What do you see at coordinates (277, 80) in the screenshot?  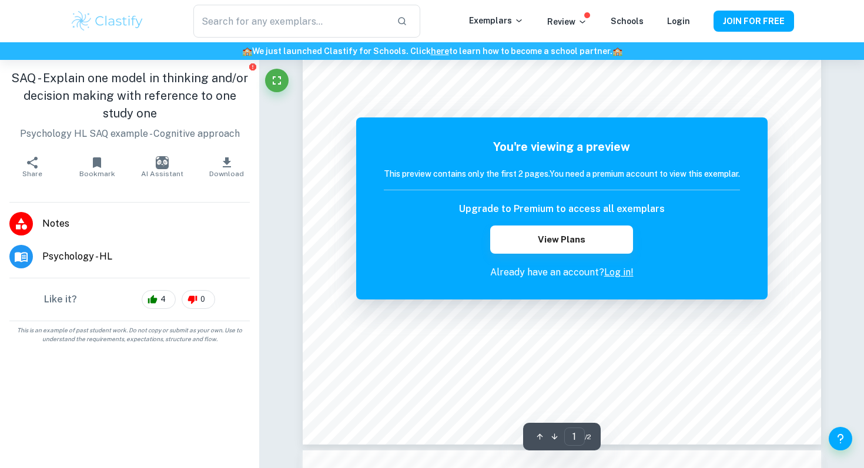 I see `button: Fullscreen` at bounding box center [277, 80].